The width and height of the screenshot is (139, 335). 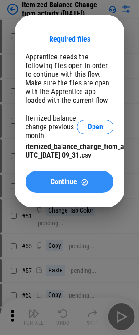 What do you see at coordinates (64, 182) in the screenshot?
I see `span: Continue` at bounding box center [64, 182].